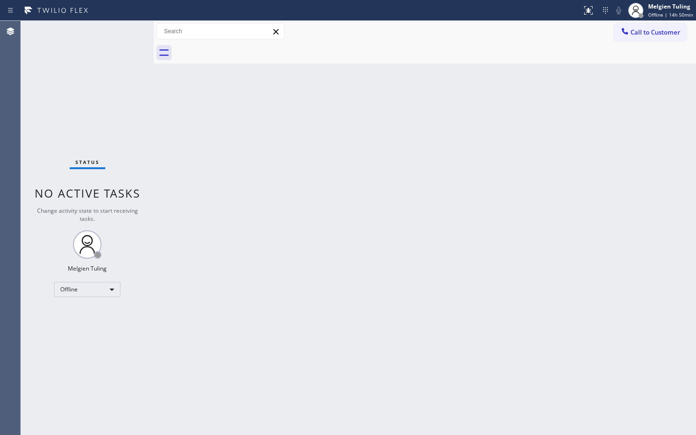 The image size is (696, 435). I want to click on button: Mute, so click(618, 10).